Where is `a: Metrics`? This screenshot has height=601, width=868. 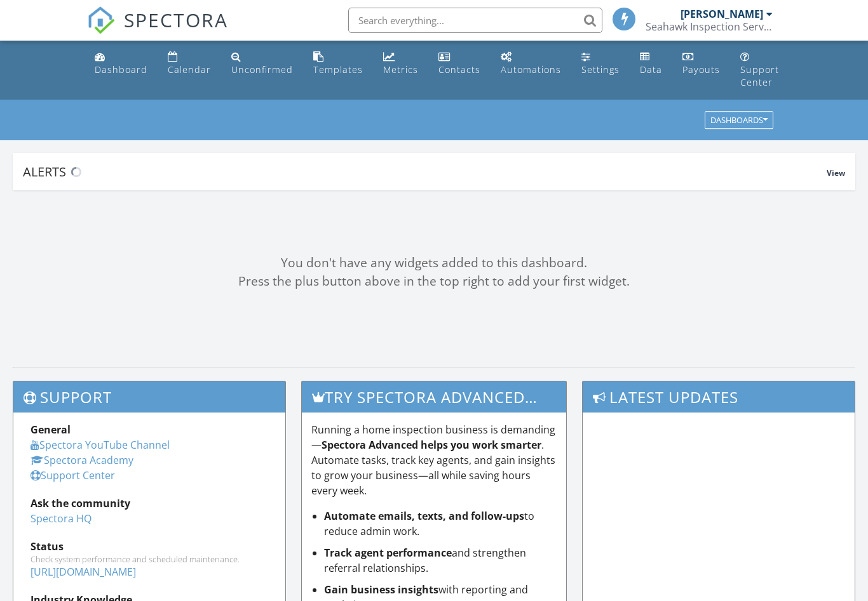
a: Metrics is located at coordinates (401, 64).